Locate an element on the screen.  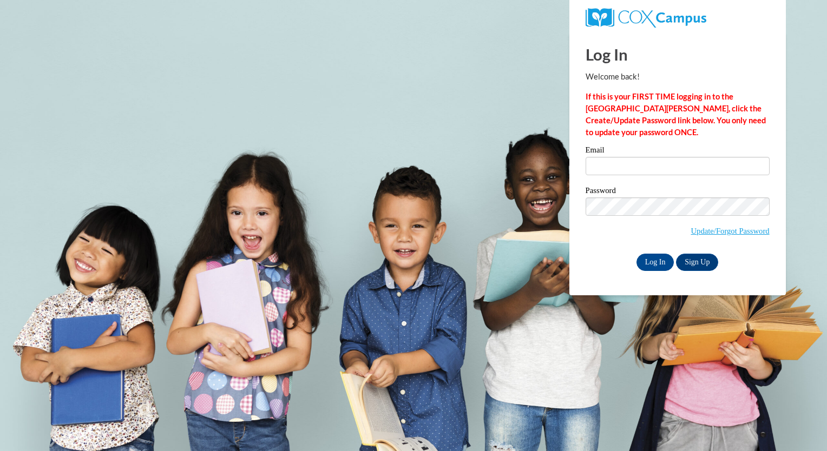
h1: Log In is located at coordinates (677, 54).